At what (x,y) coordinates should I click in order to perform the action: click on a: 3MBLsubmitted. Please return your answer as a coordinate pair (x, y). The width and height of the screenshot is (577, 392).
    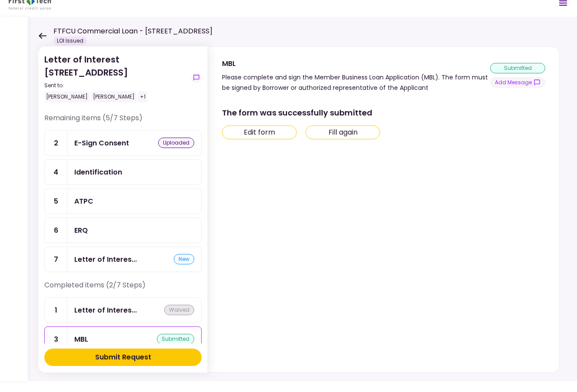
    Looking at the image, I should click on (123, 339).